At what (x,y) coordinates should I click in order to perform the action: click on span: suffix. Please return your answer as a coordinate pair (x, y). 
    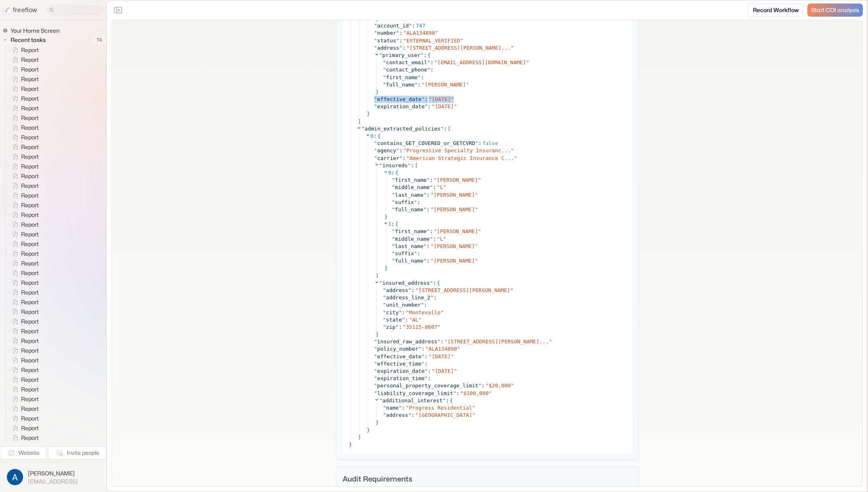
    Looking at the image, I should click on (404, 202).